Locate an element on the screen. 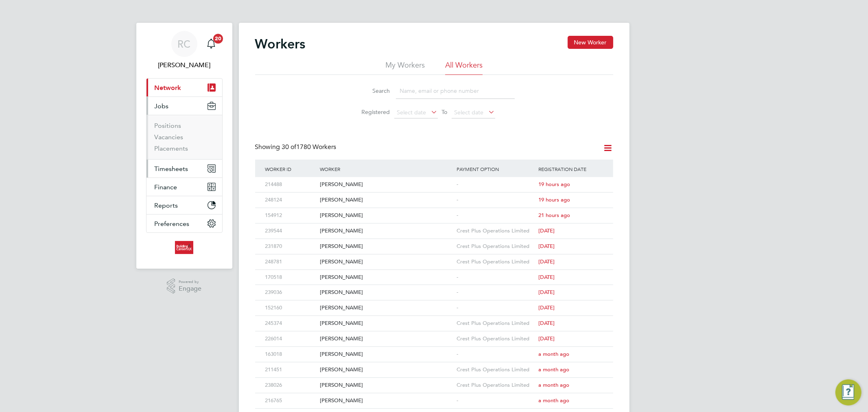  span: Engage is located at coordinates (190, 288).